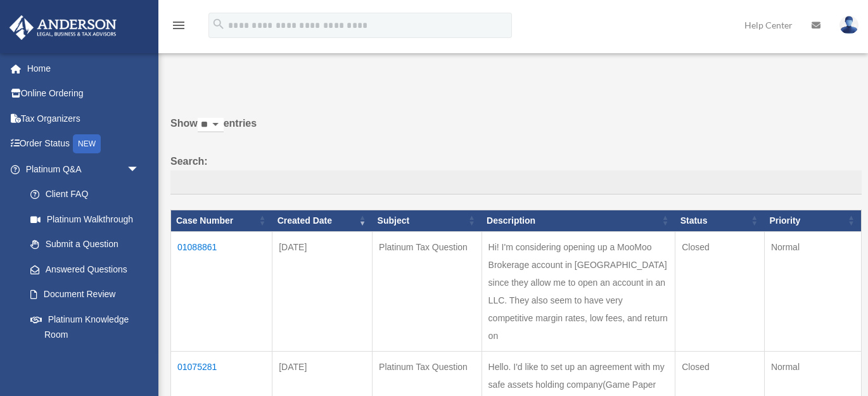 The height and width of the screenshot is (396, 868). Describe the element at coordinates (516, 130) in the screenshot. I see `label: Show entries` at that location.